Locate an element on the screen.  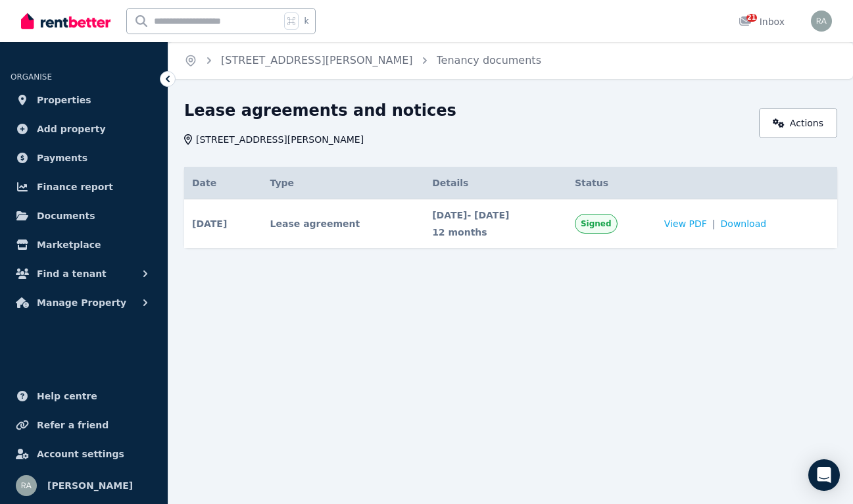
a: Tenancy documents is located at coordinates (488, 60).